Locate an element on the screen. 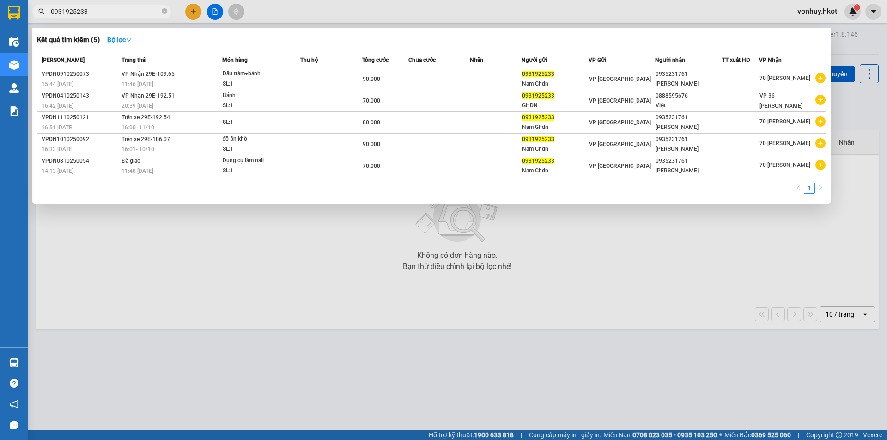 The width and height of the screenshot is (887, 440). div: Dầu tràm+bánh is located at coordinates (257, 74).